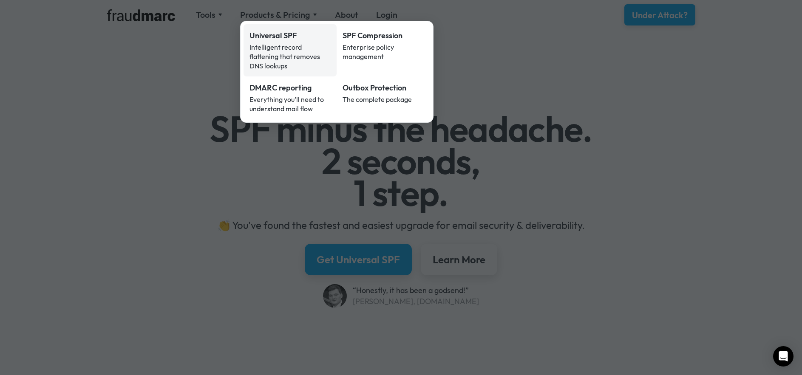  I want to click on div: Everything you’ll need to understand mail flow, so click(290, 104).